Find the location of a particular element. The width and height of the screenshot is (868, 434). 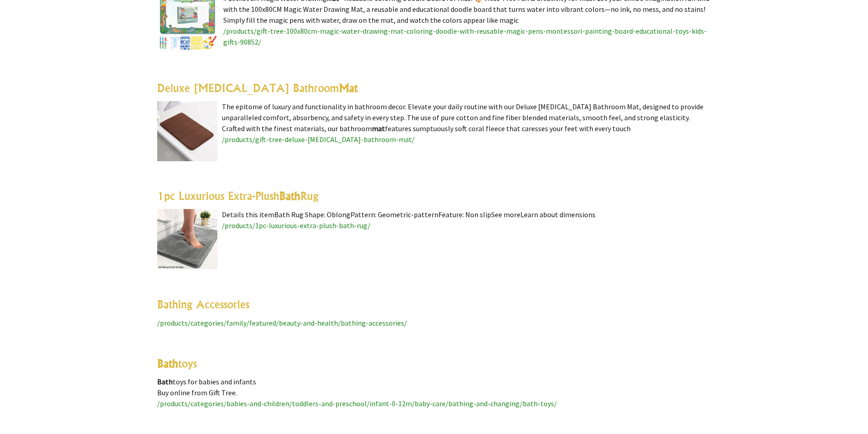

span: /products/1pc-luxurious-extra-plush-bath-rug/ is located at coordinates (296, 225).